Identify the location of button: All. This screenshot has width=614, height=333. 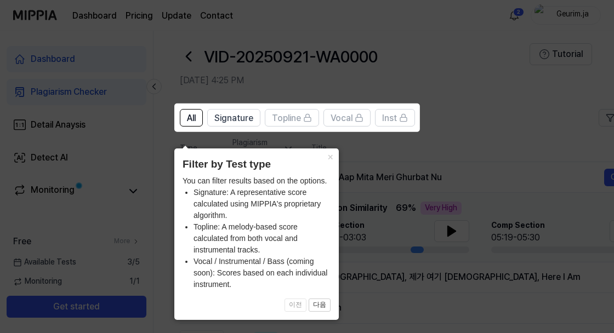
(191, 118).